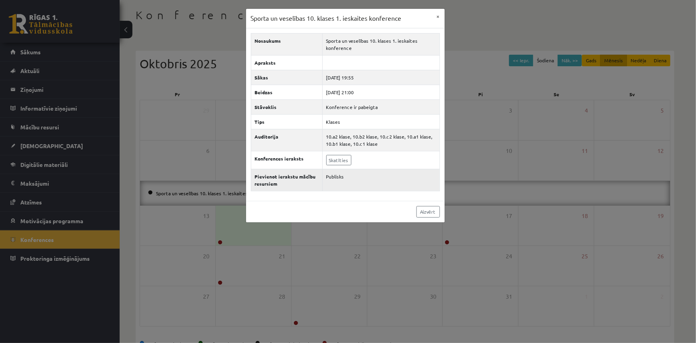 The width and height of the screenshot is (696, 343). I want to click on th: Stāvoklis, so click(287, 107).